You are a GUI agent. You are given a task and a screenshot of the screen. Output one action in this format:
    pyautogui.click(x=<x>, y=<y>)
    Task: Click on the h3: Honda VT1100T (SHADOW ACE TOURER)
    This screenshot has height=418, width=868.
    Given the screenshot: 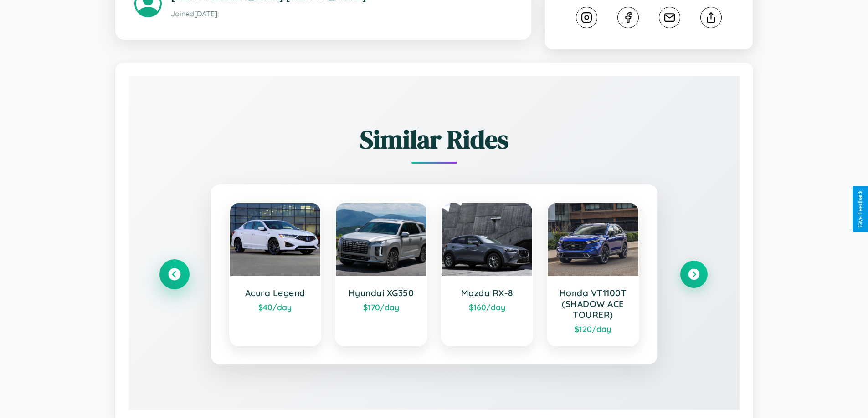 What is the action you would take?
    pyautogui.click(x=593, y=304)
    